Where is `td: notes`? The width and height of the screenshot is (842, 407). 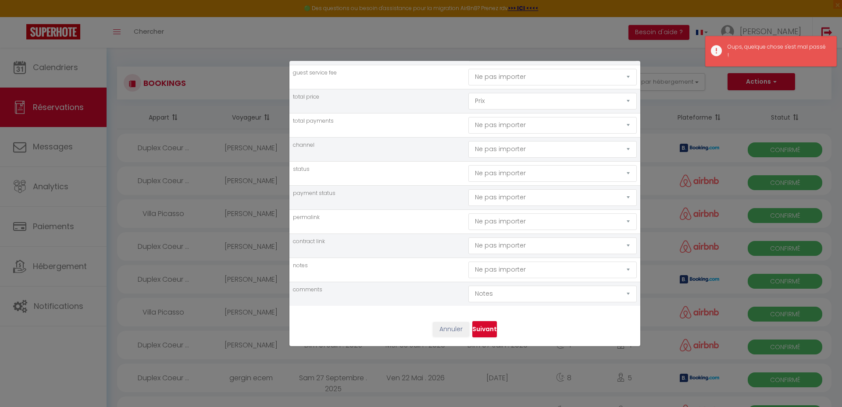
td: notes is located at coordinates (377, 270).